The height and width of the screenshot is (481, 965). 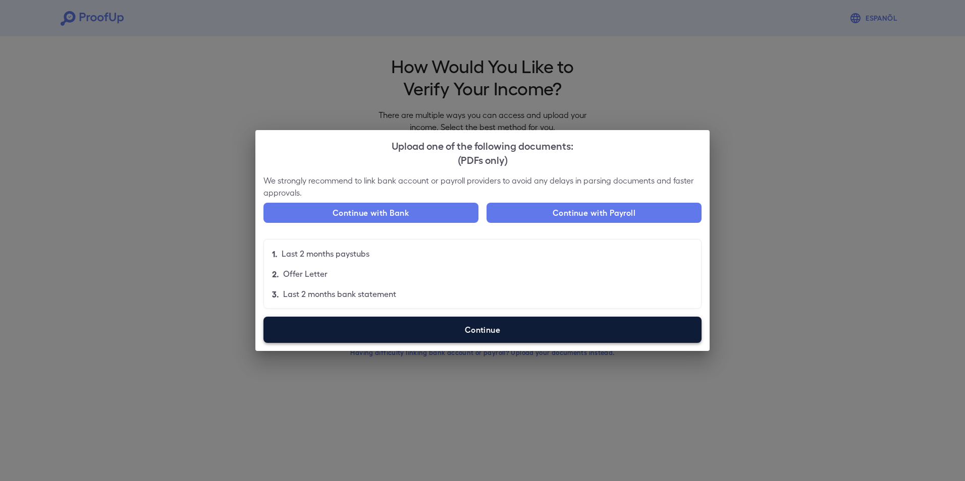 What do you see at coordinates (371, 213) in the screenshot?
I see `button: Continue with Bank` at bounding box center [371, 213].